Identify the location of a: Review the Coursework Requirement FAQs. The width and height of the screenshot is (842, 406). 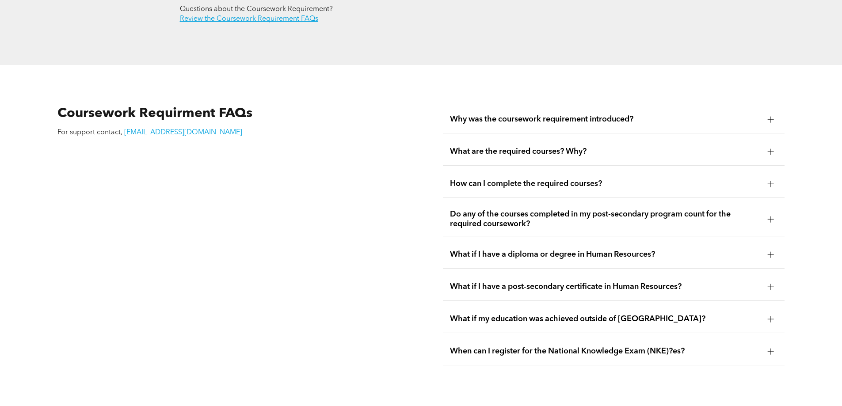
(249, 19).